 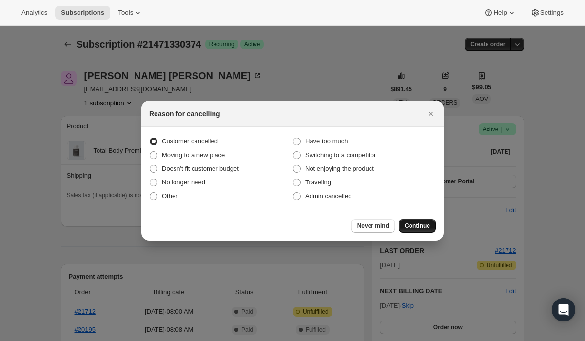 What do you see at coordinates (373, 226) in the screenshot?
I see `span: Never mind` at bounding box center [373, 226].